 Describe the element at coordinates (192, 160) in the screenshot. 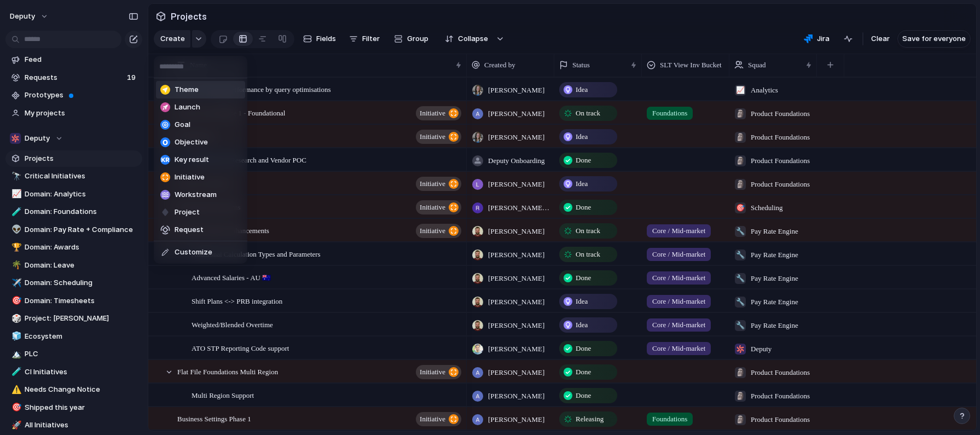

I see `span: Key result` at that location.